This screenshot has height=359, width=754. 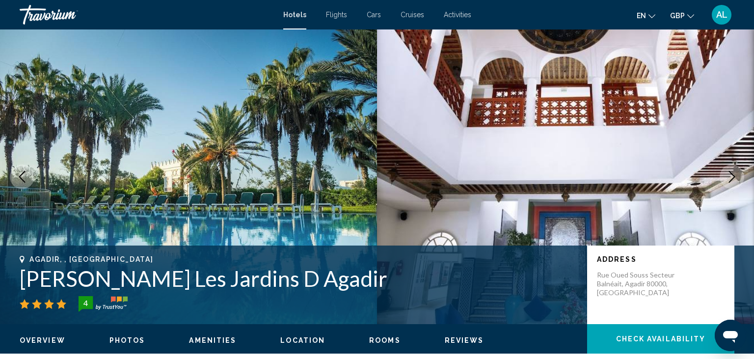 What do you see at coordinates (385, 340) in the screenshot?
I see `button: Rooms` at bounding box center [385, 340].